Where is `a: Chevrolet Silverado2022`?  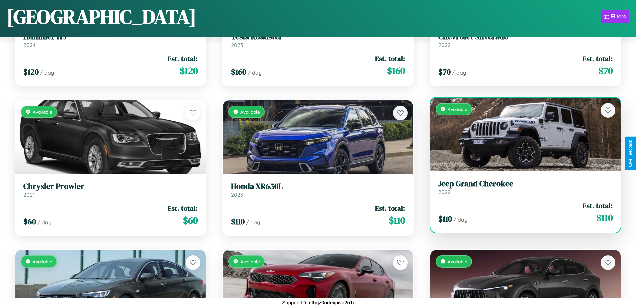 a: Chevrolet Silverado2022 is located at coordinates (525, 40).